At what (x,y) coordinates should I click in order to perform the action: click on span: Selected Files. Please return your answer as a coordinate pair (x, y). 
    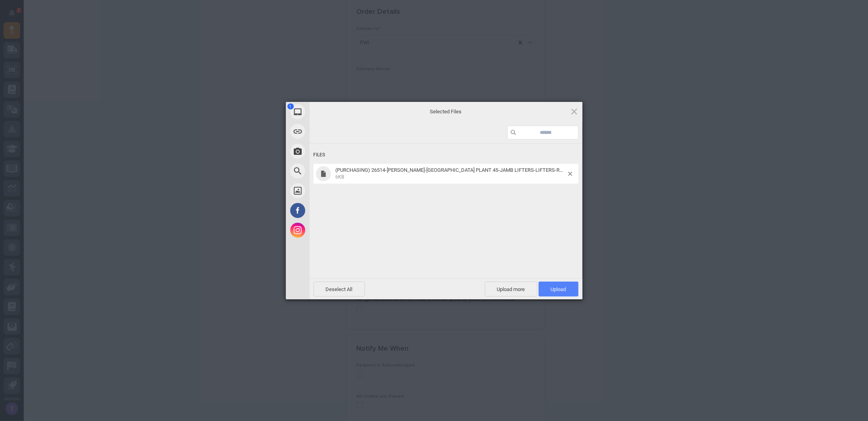
    Looking at the image, I should click on (446, 112).